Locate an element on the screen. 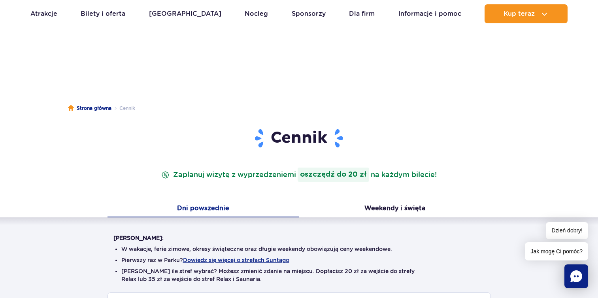 This screenshot has width=598, height=298. a: Bilety i oferta is located at coordinates (103, 14).